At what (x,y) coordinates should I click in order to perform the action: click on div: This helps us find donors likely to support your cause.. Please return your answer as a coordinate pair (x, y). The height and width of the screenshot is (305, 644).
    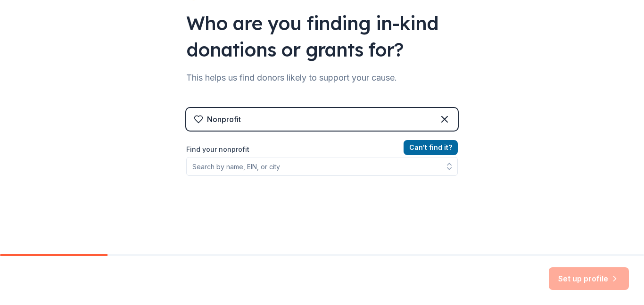
    Looking at the image, I should click on (322, 78).